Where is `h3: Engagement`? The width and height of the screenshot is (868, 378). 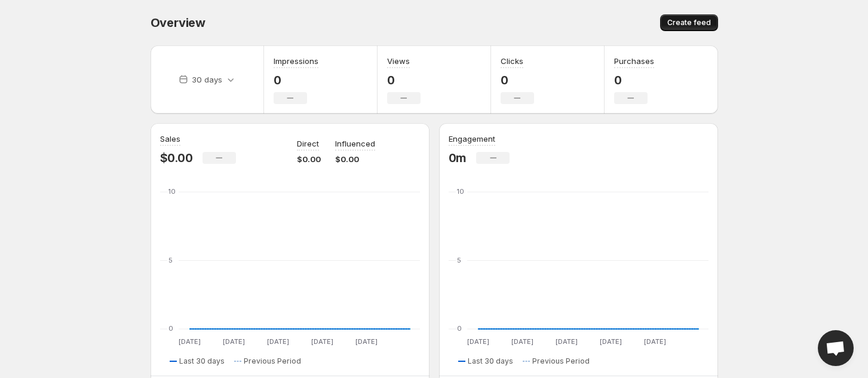 h3: Engagement is located at coordinates (472, 138).